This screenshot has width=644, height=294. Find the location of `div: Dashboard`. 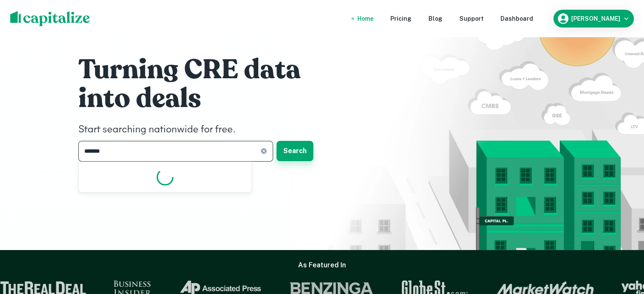

div: Dashboard is located at coordinates (516, 19).